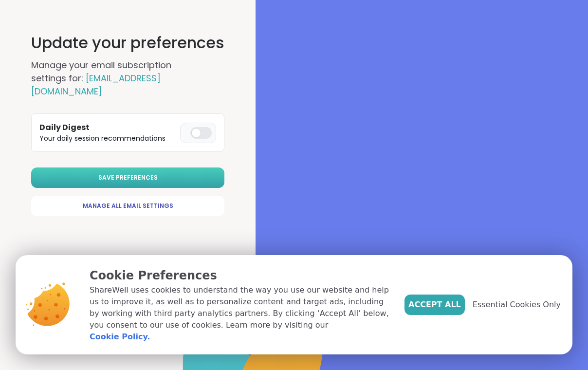 The image size is (588, 370). What do you see at coordinates (128, 206) in the screenshot?
I see `a: Manage All Email Settings` at bounding box center [128, 206].